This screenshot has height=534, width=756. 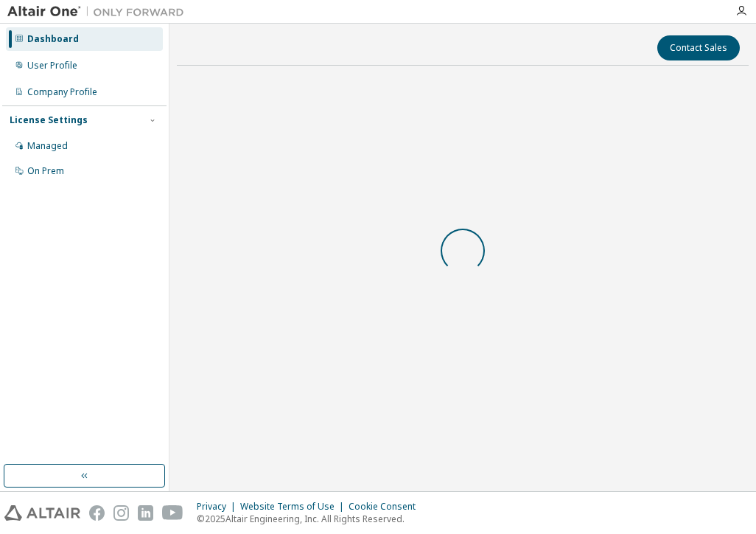 I want to click on img: Altair One, so click(x=100, y=12).